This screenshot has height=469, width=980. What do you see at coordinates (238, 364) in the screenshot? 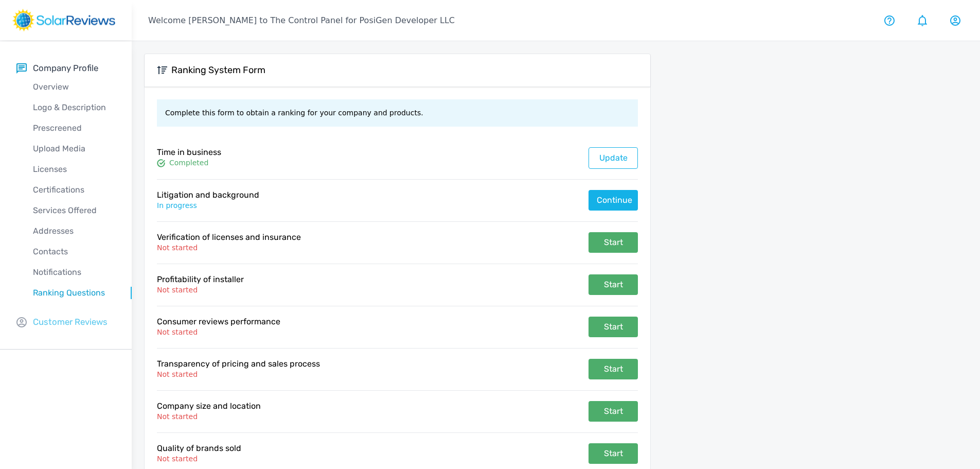
I see `h6: Transparency of pricing and sales process` at bounding box center [238, 364].